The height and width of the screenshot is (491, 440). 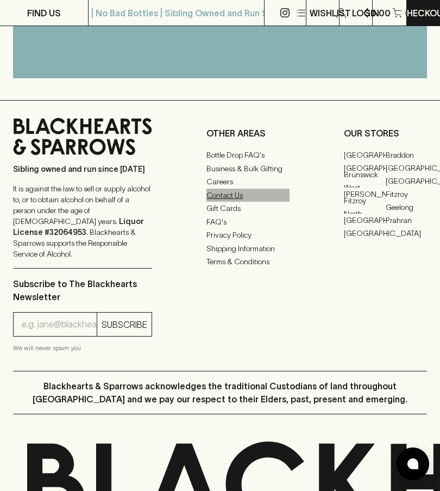 What do you see at coordinates (406, 155) in the screenshot?
I see `a: Braddon` at bounding box center [406, 155].